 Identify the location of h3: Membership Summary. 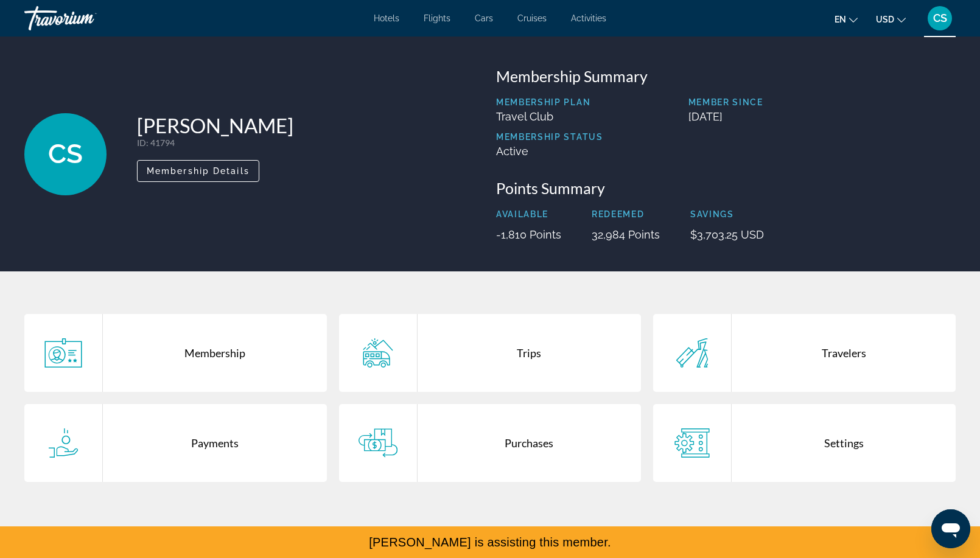
(726, 76).